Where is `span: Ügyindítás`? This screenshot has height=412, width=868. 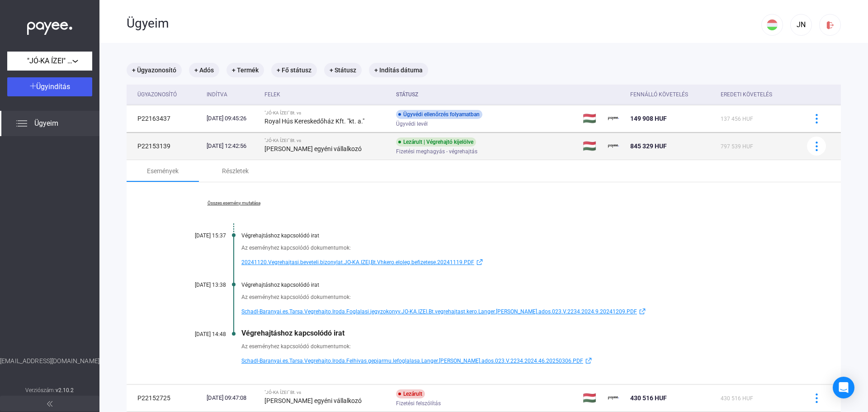
span: Ügyindítás is located at coordinates (53, 86).